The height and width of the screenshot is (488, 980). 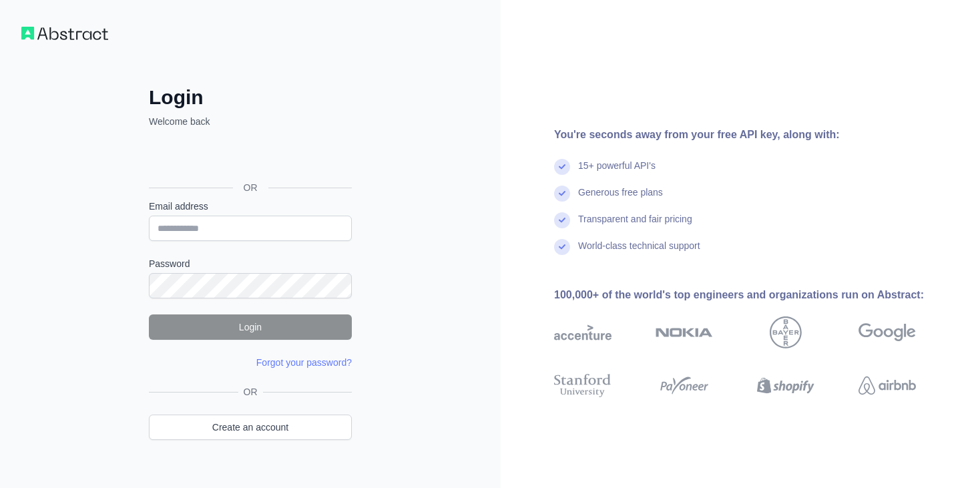 I want to click on div: 15+ powerful API's, so click(x=617, y=172).